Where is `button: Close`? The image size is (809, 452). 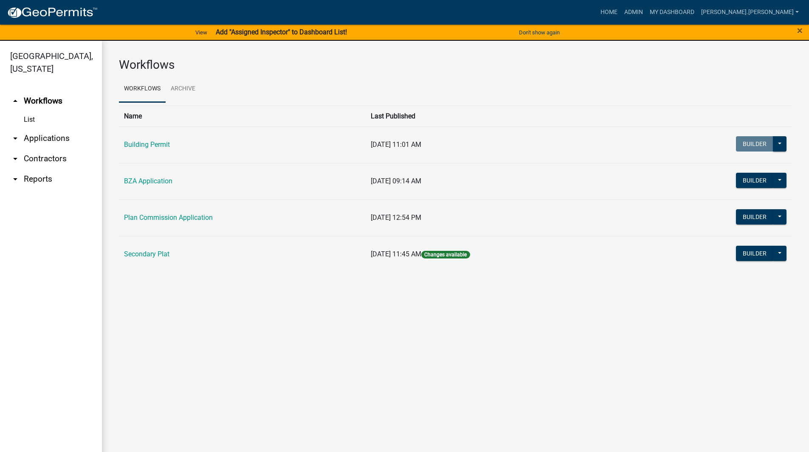 button: Close is located at coordinates (800, 31).